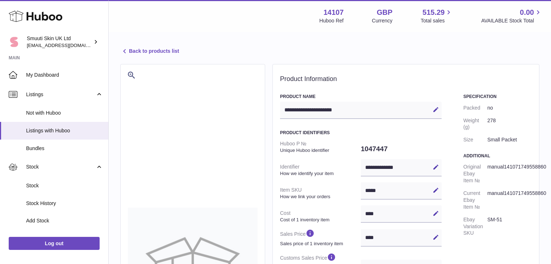 This screenshot has width=551, height=264. Describe the element at coordinates (319, 151) in the screenshot. I see `strong: Unique Huboo identifier` at that location.